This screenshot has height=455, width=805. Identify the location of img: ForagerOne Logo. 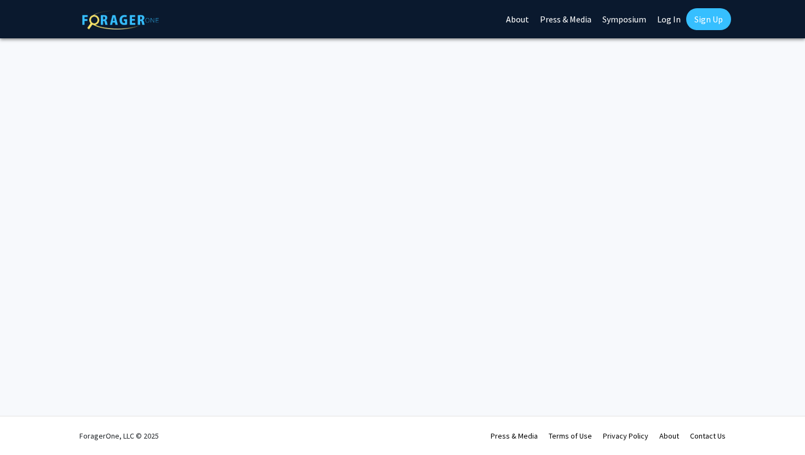
(120, 20).